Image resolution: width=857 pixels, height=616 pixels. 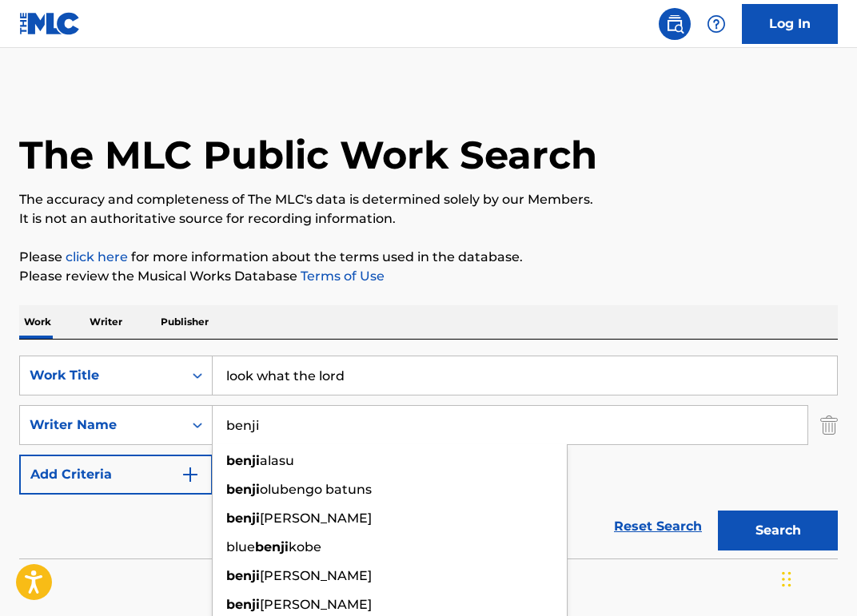 What do you see at coordinates (277, 460) in the screenshot?
I see `span: alasu` at bounding box center [277, 460].